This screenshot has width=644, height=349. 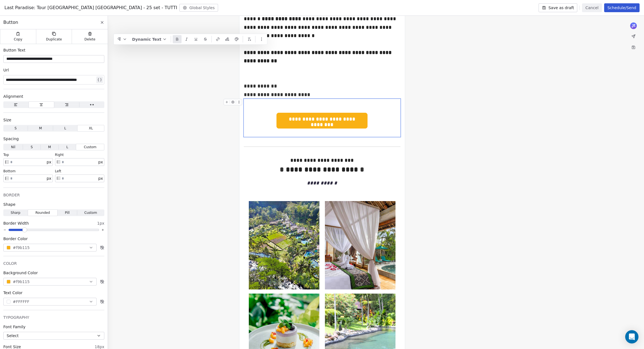 I want to click on div: bottom, so click(x=28, y=171).